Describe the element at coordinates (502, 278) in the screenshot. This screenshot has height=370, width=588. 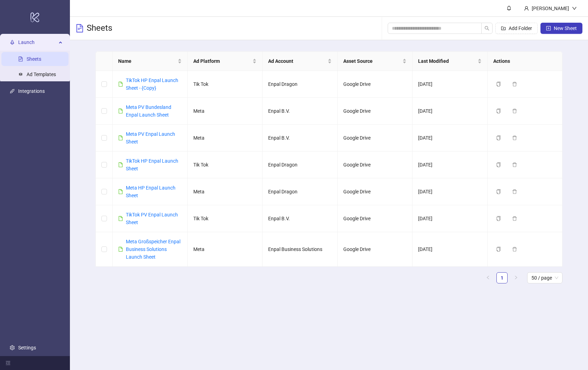
I see `a: 1` at that location.